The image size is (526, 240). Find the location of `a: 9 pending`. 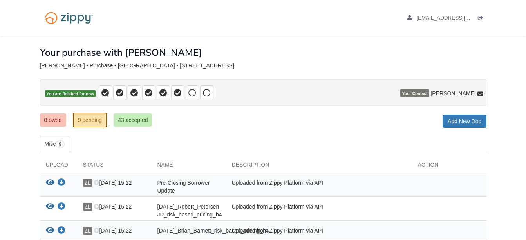

a: 9 pending is located at coordinates (90, 120).